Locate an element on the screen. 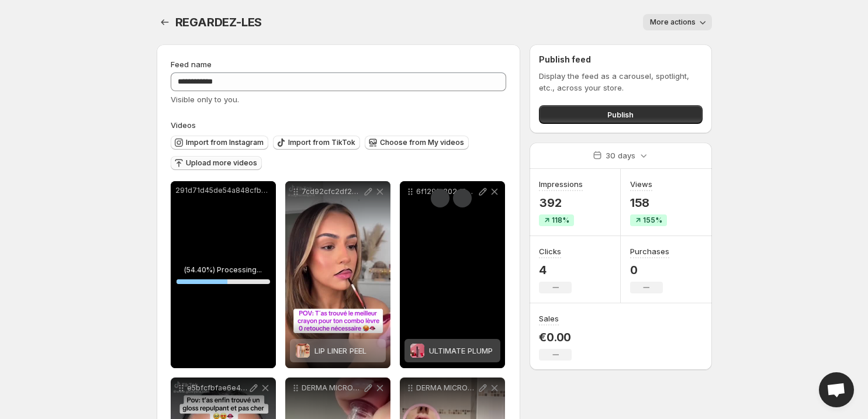  span: Feed name is located at coordinates (191, 65).